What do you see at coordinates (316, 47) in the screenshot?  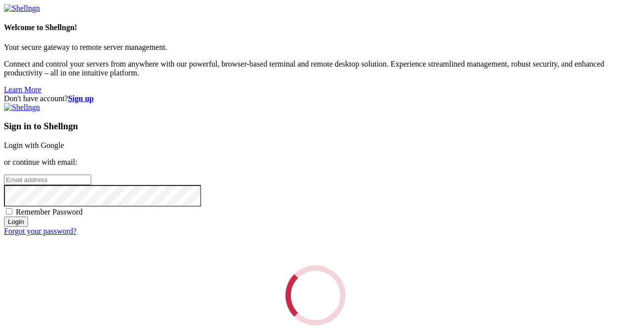 I see `p: Your secure gateway to remote server management.` at bounding box center [316, 47].